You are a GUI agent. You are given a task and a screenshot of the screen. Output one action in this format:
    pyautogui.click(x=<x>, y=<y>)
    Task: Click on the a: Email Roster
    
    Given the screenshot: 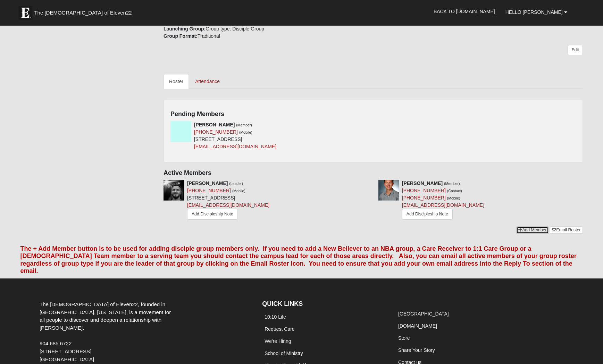 What is the action you would take?
    pyautogui.click(x=566, y=230)
    